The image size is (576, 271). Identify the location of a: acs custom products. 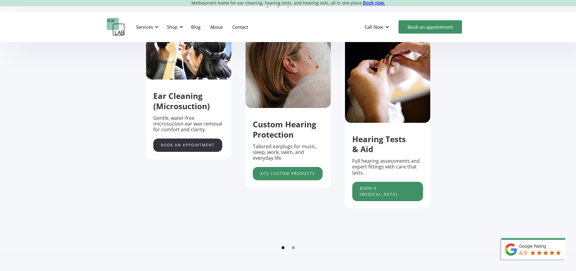
(288, 174).